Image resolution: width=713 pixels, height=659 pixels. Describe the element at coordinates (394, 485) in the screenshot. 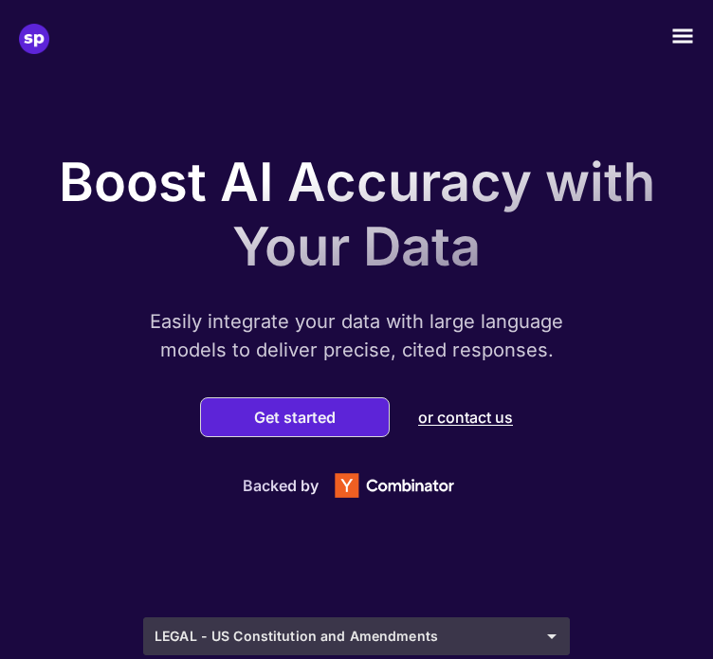

I see `img: Y Combinator logo` at that location.